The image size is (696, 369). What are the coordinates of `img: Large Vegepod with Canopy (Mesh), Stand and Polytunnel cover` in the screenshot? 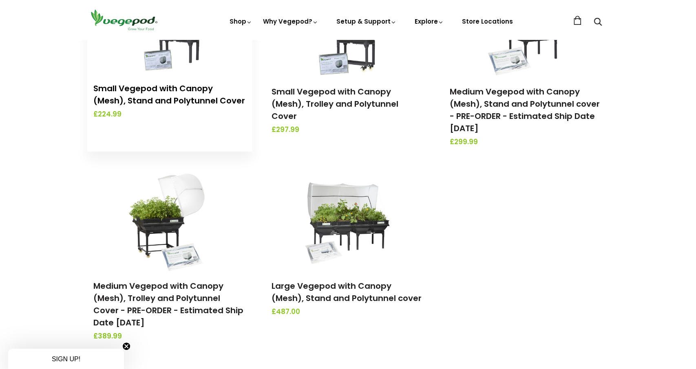 It's located at (348, 220).